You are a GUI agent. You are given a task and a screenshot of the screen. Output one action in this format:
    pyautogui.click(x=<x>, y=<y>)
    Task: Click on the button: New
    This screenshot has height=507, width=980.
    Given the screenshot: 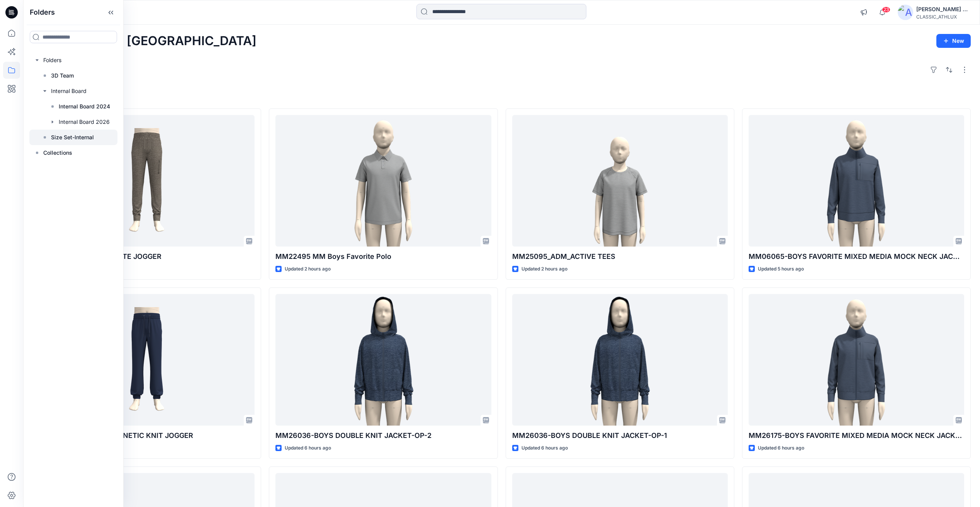 What is the action you would take?
    pyautogui.click(x=953, y=41)
    